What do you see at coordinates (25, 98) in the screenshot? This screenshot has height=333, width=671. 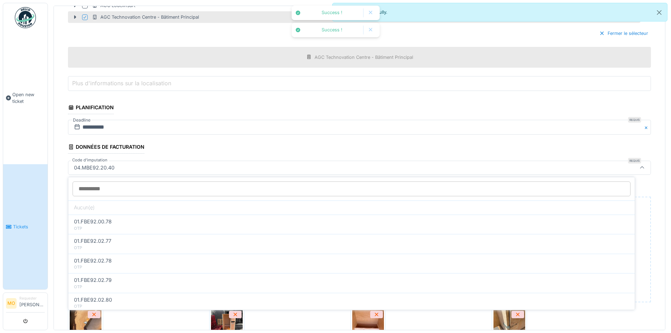 I see `a: Open new ticket` at bounding box center [25, 98].